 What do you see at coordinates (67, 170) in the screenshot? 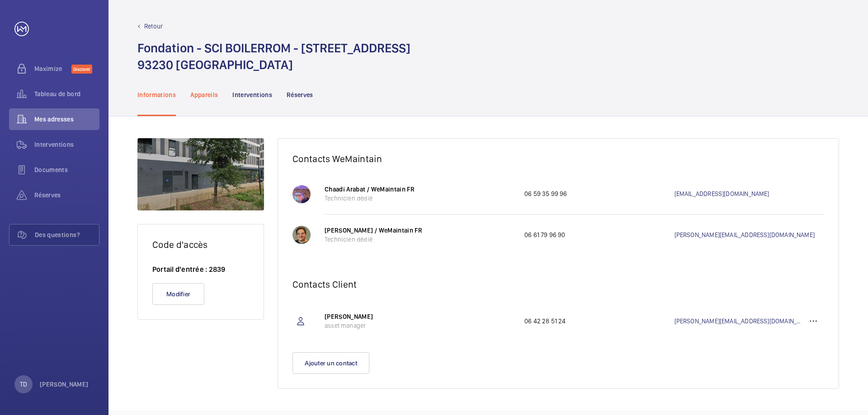
I see `span: Documents` at bounding box center [67, 170].